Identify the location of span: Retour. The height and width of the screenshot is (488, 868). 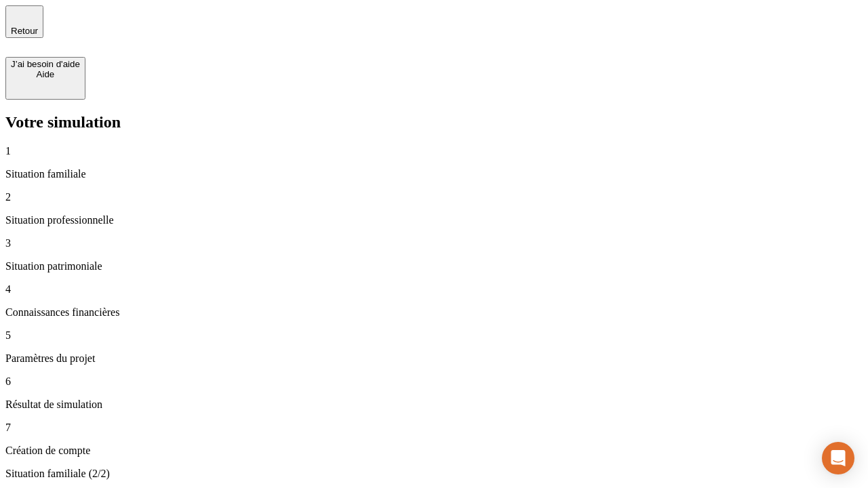
(24, 30).